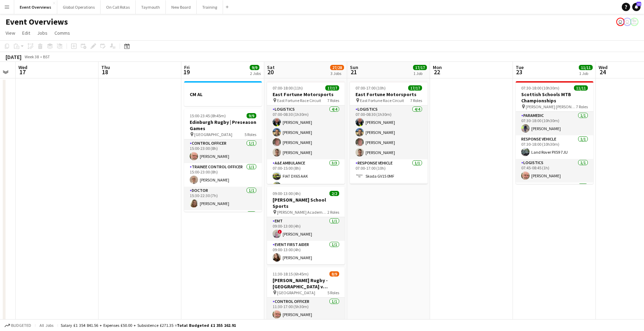 The image size is (644, 331). What do you see at coordinates (105, 72) in the screenshot?
I see `span: 18` at bounding box center [105, 72].